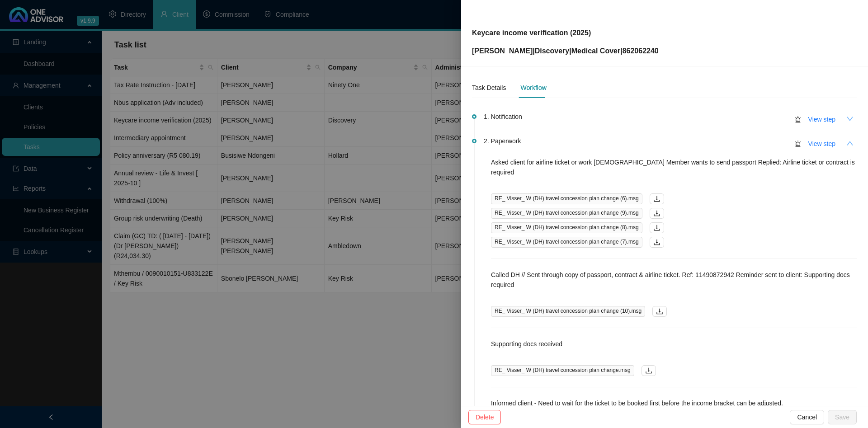  What do you see at coordinates (489, 88) in the screenshot?
I see `div: Task Details` at bounding box center [489, 88].